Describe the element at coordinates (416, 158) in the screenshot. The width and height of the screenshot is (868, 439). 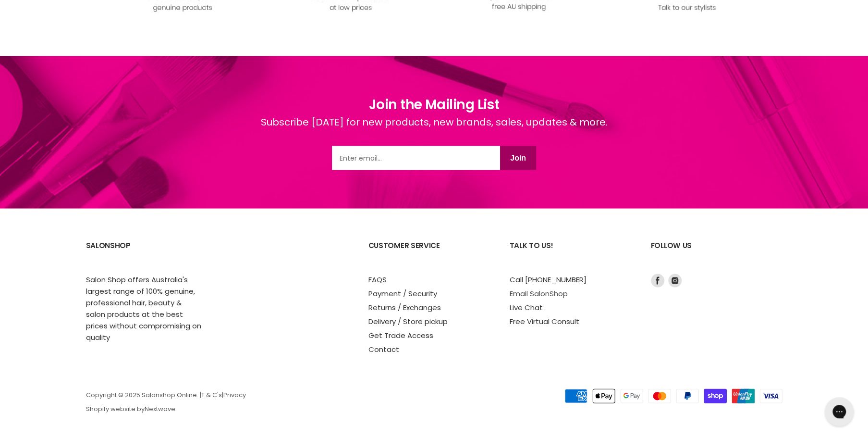
I see `input: Email` at that location.